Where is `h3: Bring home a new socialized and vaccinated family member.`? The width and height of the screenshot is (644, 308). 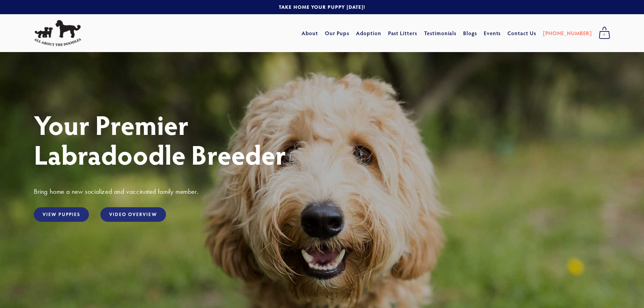 h3: Bring home a new socialized and vaccinated family member. is located at coordinates (322, 191).